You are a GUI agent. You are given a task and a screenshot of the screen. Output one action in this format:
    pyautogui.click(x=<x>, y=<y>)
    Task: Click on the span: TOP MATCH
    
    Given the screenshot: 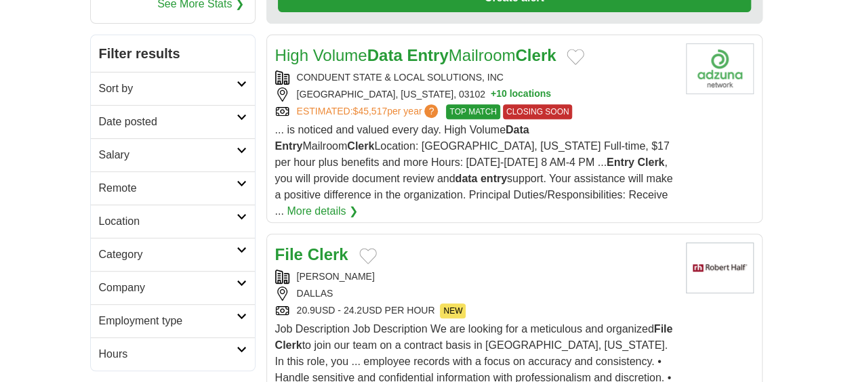 What is the action you would take?
    pyautogui.click(x=472, y=112)
    